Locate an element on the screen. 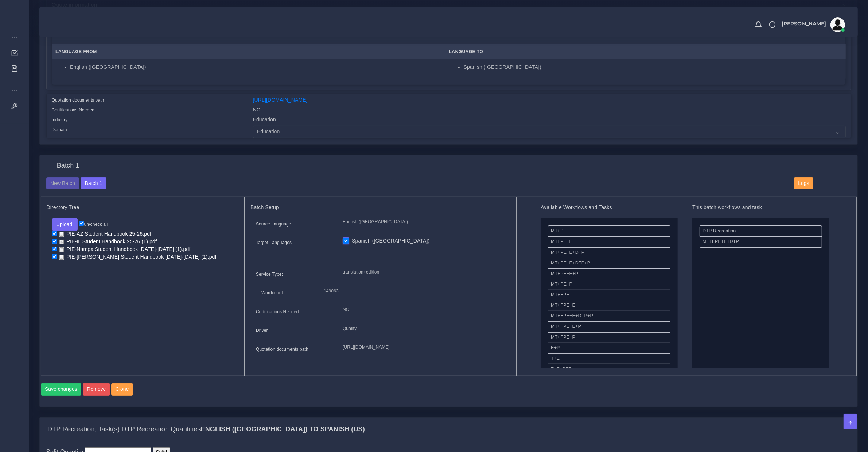 The height and width of the screenshot is (452, 868). th: Language From is located at coordinates (249, 52).